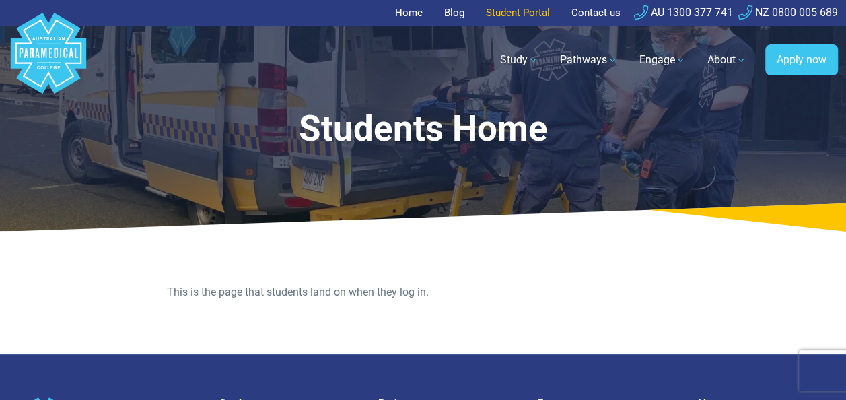 The width and height of the screenshot is (846, 400). I want to click on p: This is the page that students land on when they log in., so click(423, 292).